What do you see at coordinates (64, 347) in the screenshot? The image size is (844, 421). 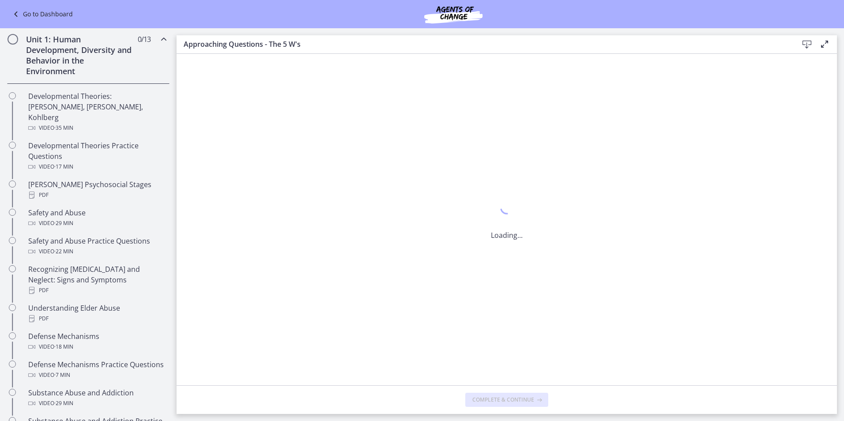 I see `span: · 18 min` at bounding box center [64, 347].